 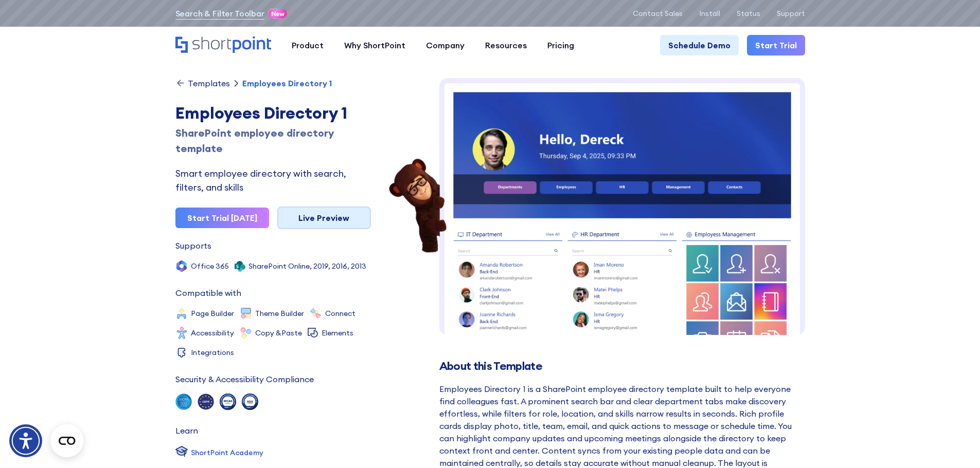 What do you see at coordinates (622, 366) in the screenshot?
I see `h2: About this Template` at bounding box center [622, 366].